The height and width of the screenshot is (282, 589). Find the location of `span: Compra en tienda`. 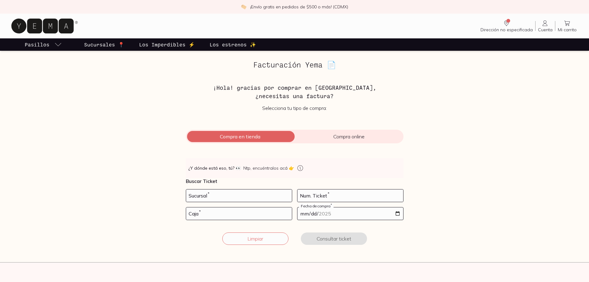

span: Compra en tienda is located at coordinates (240, 136).